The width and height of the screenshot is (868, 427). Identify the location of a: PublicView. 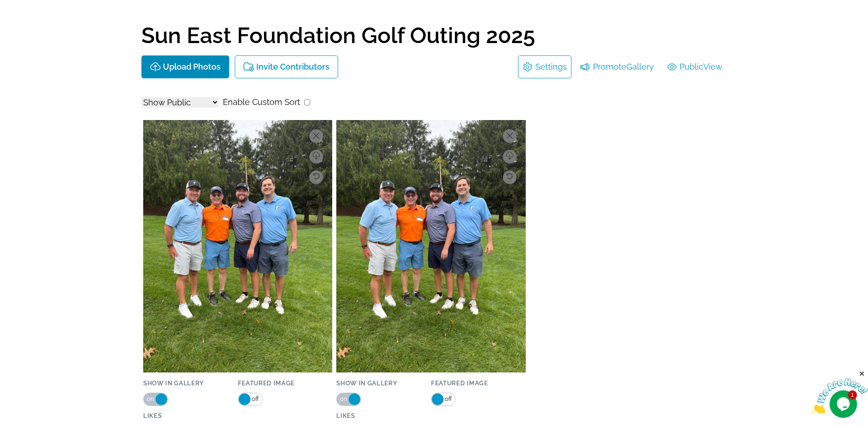
(695, 67).